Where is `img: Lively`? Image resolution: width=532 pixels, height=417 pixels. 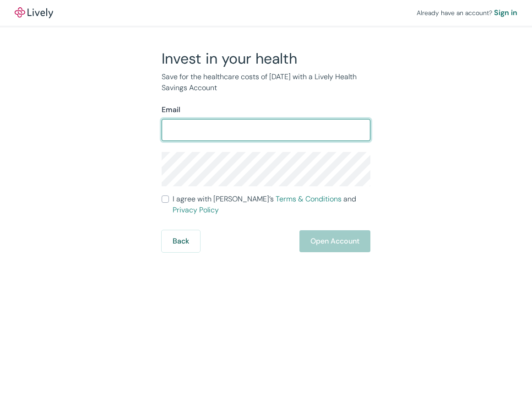
img: Lively is located at coordinates (34, 13).